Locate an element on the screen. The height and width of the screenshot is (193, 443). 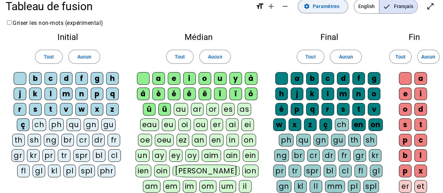
div: ei is located at coordinates (248, 125).